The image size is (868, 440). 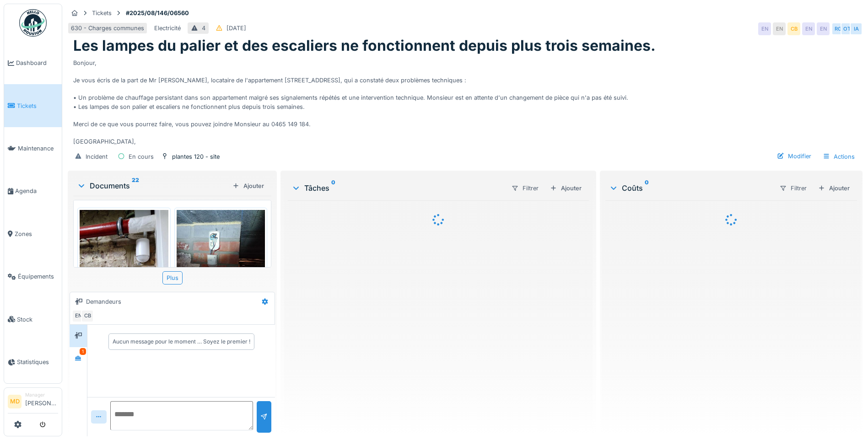 I want to click on span: Statistiques, so click(x=38, y=362).